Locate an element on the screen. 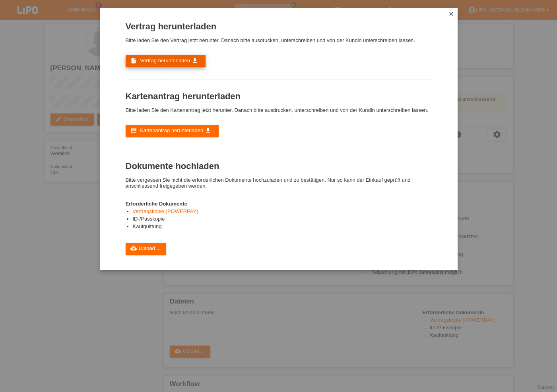 The width and height of the screenshot is (557, 392). li: ID-/Passkopie is located at coordinates (282, 220).